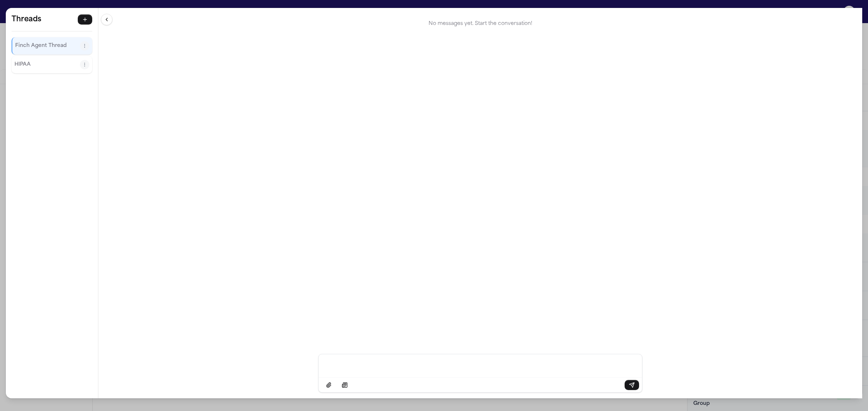  What do you see at coordinates (47, 65) in the screenshot?
I see `button: Select thread: HIPAA` at bounding box center [47, 65].